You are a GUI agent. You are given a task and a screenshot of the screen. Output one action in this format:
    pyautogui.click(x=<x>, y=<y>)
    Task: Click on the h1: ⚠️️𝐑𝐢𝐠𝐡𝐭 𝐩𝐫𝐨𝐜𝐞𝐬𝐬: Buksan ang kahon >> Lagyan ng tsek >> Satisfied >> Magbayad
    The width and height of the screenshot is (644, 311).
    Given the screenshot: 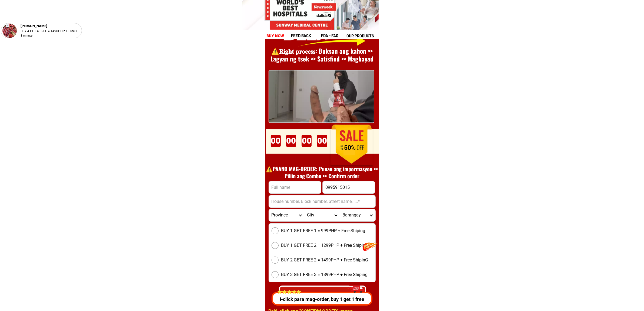 What is the action you would take?
    pyautogui.click(x=322, y=55)
    